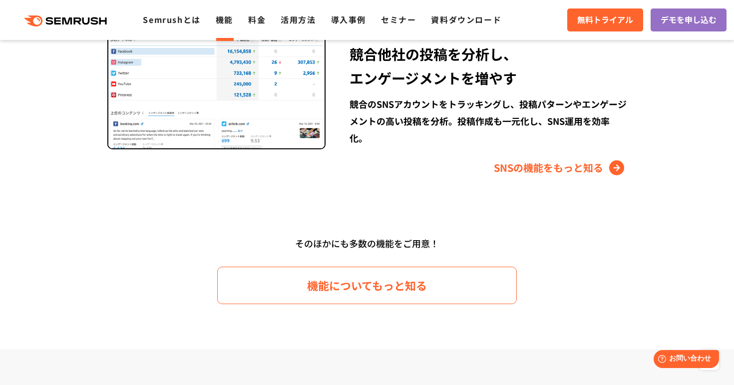 The width and height of the screenshot is (734, 385). What do you see at coordinates (488, 66) in the screenshot?
I see `div: 競合他社の投稿を分析し、 エンゲージメントを増やす` at bounding box center [488, 66].